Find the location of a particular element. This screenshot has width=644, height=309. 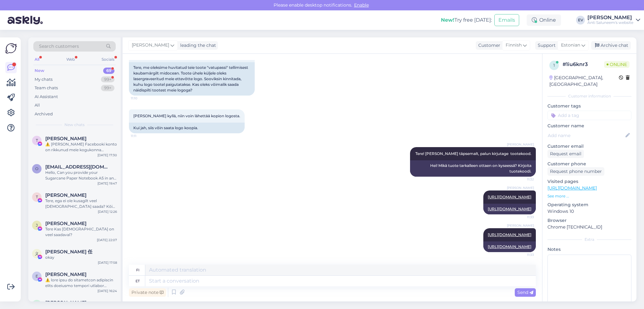

span: 1 is located at coordinates (554, 65).